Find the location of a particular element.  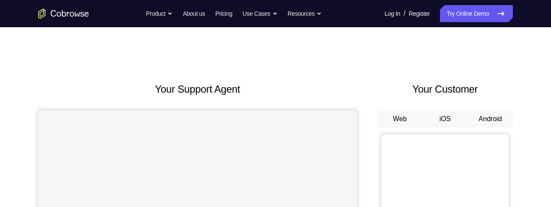

button: Product is located at coordinates (159, 14).